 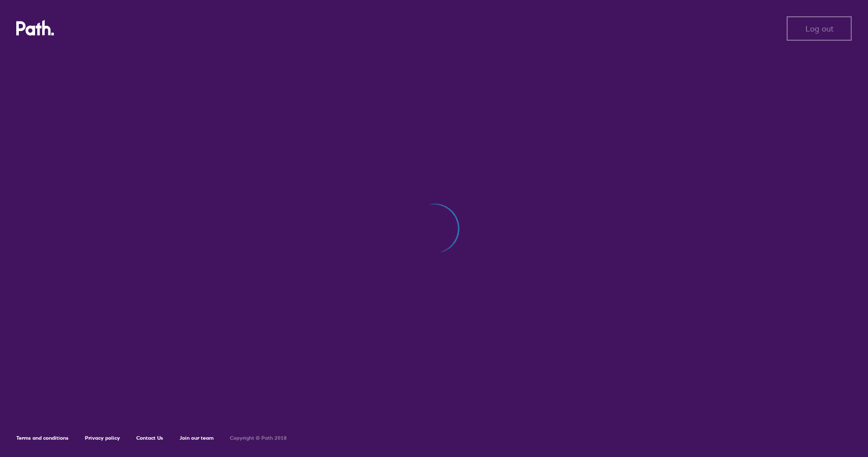 What do you see at coordinates (819, 28) in the screenshot?
I see `span: Log out` at bounding box center [819, 28].